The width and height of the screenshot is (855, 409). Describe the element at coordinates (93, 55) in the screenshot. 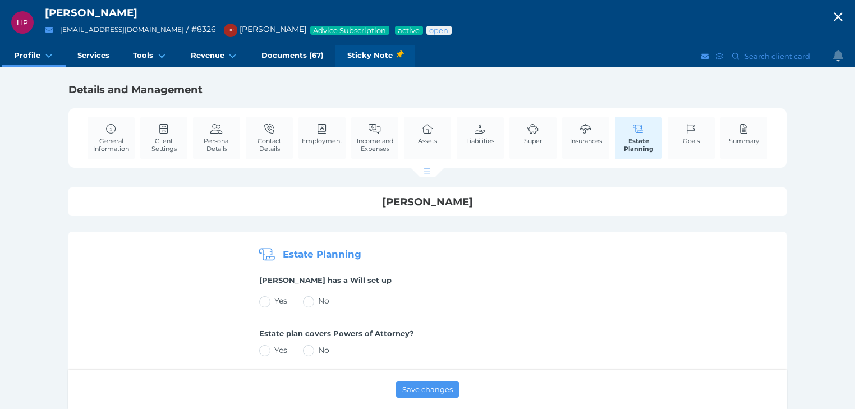

I see `span: Services` at that location.